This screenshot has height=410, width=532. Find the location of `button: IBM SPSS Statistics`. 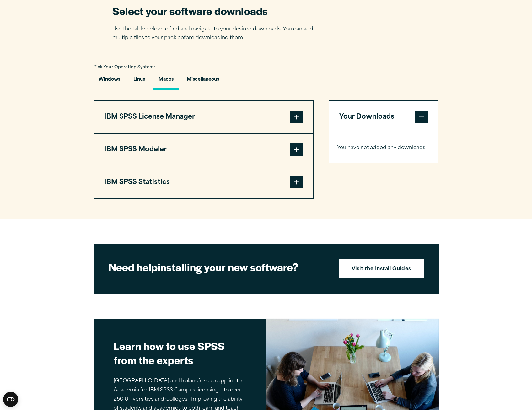

button: IBM SPSS Statistics is located at coordinates (203, 182).